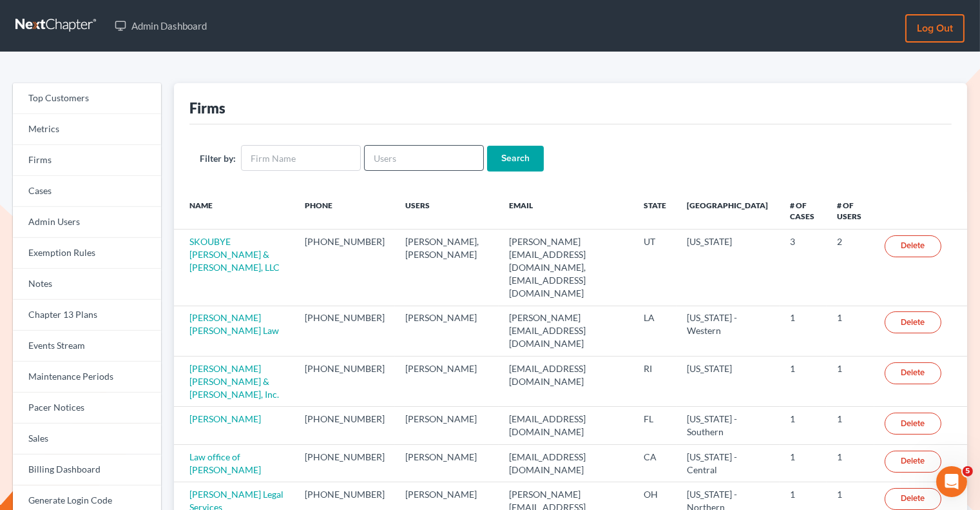  I want to click on th: Phone, so click(345, 211).